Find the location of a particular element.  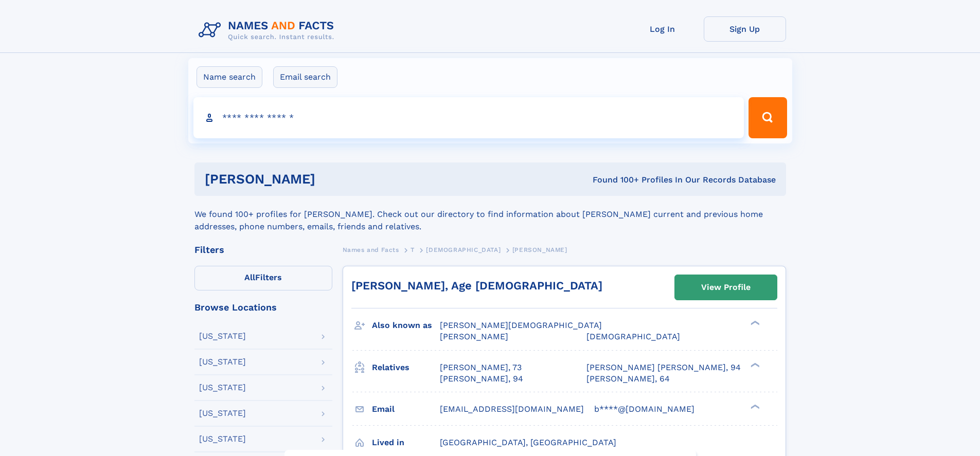

a: T is located at coordinates (413, 249).